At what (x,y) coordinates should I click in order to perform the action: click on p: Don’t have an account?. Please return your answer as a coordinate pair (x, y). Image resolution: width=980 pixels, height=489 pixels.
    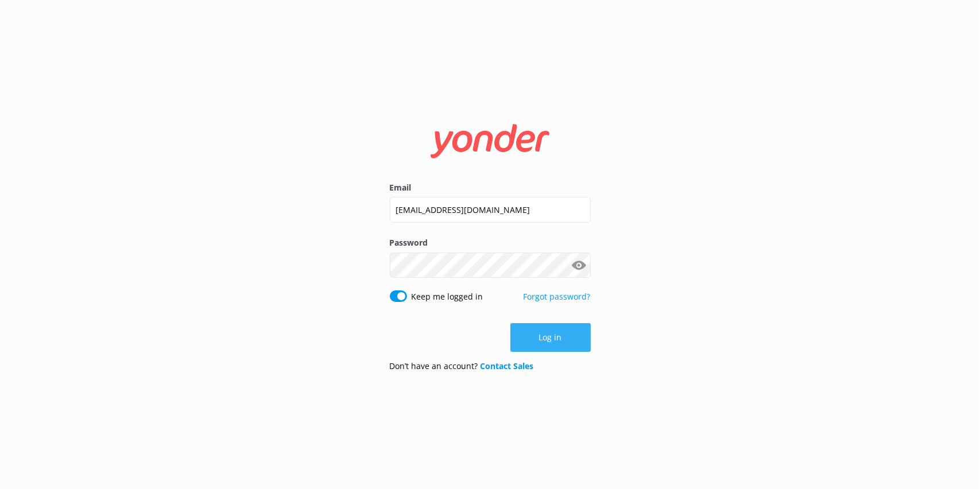
    Looking at the image, I should click on (461, 367).